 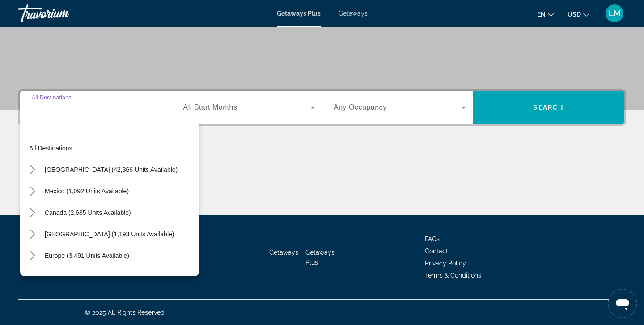 I want to click on button: Toggle United States (42,366 units available) submenu, so click(x=32, y=170).